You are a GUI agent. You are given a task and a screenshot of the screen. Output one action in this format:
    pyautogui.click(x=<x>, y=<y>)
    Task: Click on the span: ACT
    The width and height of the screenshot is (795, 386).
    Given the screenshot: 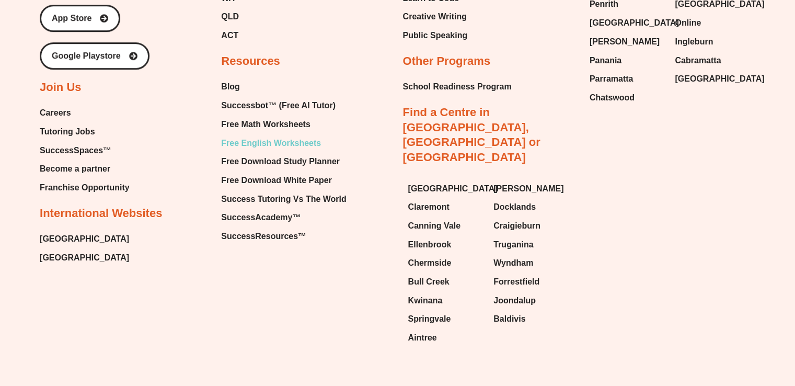 What is the action you would take?
    pyautogui.click(x=229, y=36)
    